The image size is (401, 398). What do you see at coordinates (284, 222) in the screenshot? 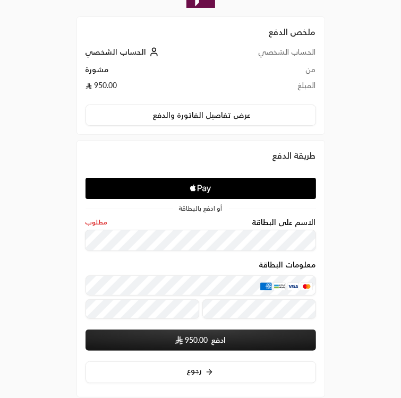
I see `label: الاسم على البطاقة` at bounding box center [284, 222].